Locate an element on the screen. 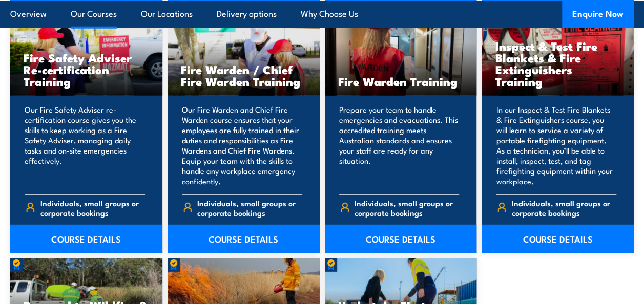 The width and height of the screenshot is (644, 304). p: Our Fire Safety Adviser re-certification course gives you the skills to keep working as a Fire Sa... is located at coordinates (84, 145).